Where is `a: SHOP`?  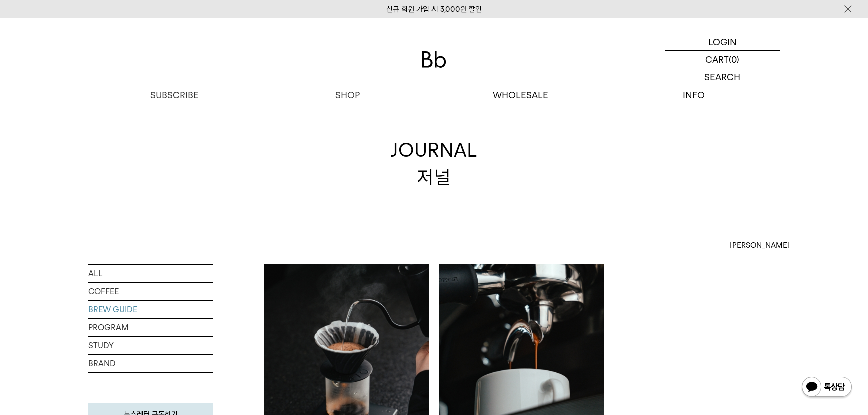
a: SHOP is located at coordinates (347, 95).